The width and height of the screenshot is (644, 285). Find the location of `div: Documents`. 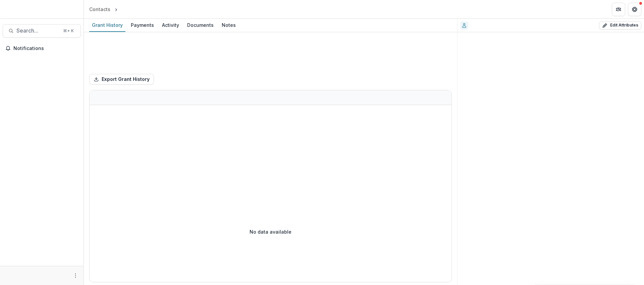

div: Documents is located at coordinates (200, 25).